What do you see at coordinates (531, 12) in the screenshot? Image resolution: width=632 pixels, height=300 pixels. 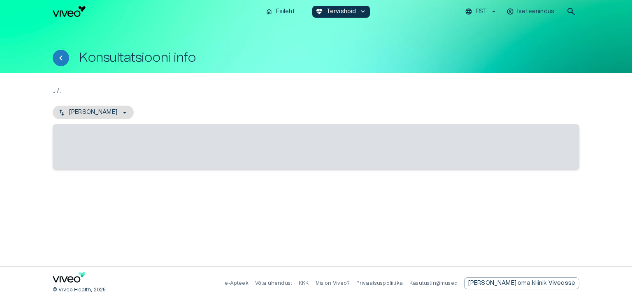 I see `button: Iseteenindus` at bounding box center [531, 12].